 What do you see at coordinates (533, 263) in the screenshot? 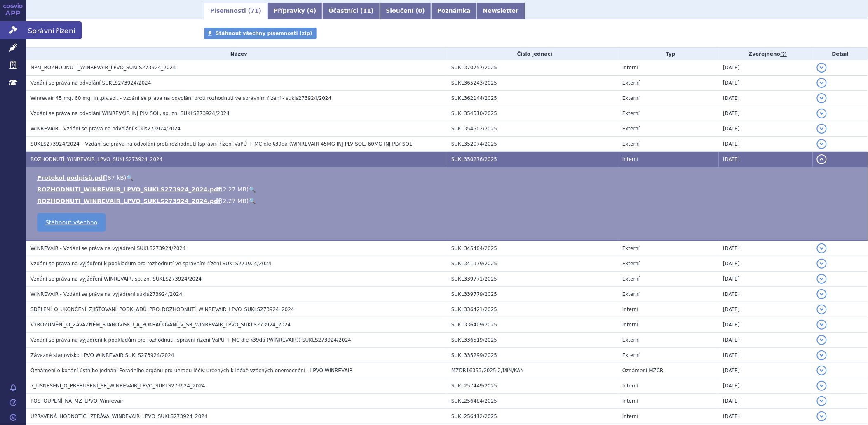
I see `td: SUKL341379/2025` at bounding box center [533, 263].